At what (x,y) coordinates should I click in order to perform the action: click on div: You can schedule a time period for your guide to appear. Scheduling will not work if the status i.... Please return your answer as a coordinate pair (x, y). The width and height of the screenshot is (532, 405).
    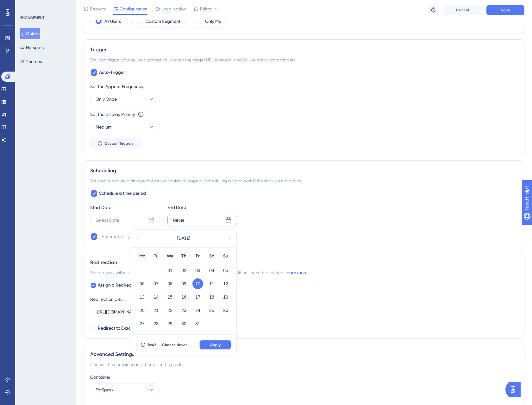
    Looking at the image, I should click on (304, 181).